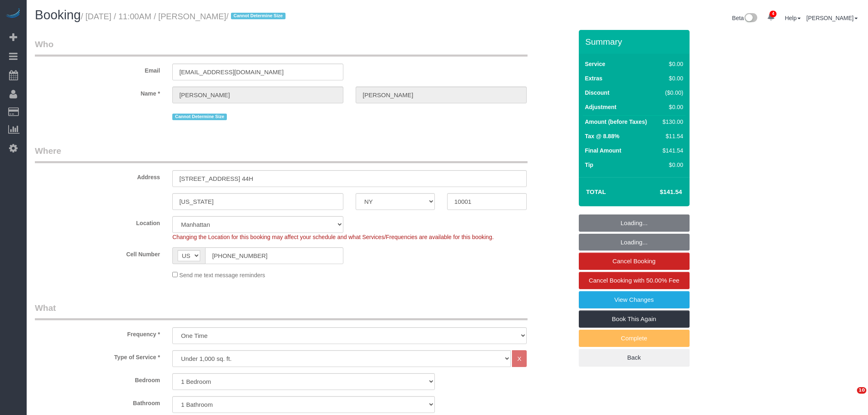 This screenshot has width=868, height=415. What do you see at coordinates (441, 95) in the screenshot?
I see `input: Last Name` at bounding box center [441, 95].